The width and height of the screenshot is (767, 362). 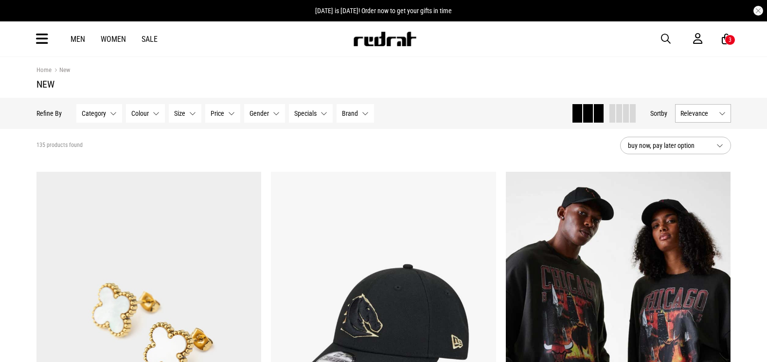 I want to click on a: Home, so click(x=44, y=70).